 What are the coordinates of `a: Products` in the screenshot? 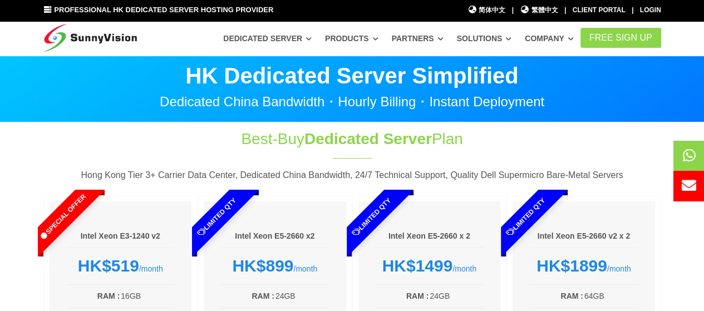 It's located at (352, 38).